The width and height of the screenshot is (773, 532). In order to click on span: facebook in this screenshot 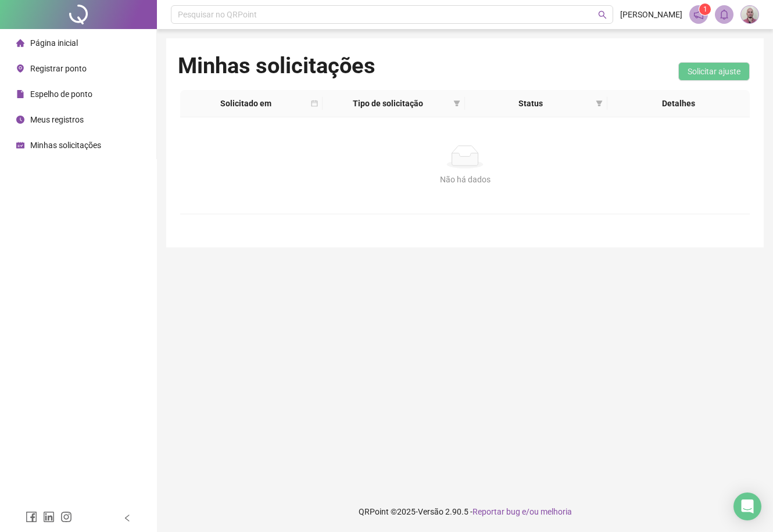, I will do `click(31, 517)`.